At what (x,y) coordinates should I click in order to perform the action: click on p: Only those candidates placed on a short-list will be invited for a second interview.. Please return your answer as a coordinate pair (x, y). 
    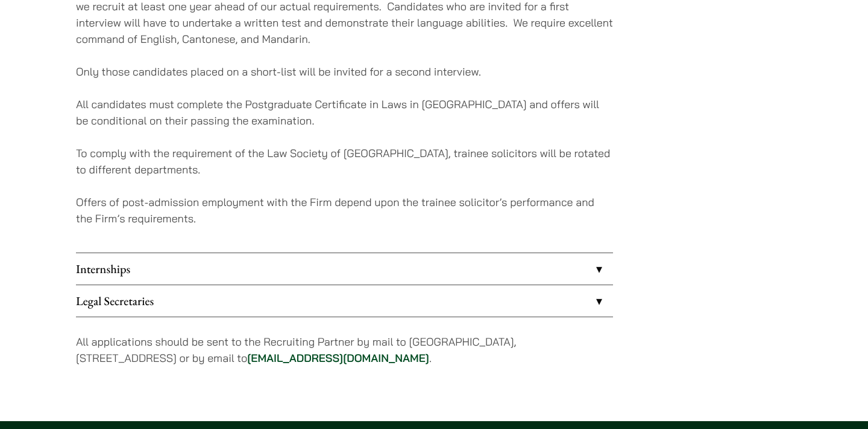
    Looking at the image, I should click on (344, 72).